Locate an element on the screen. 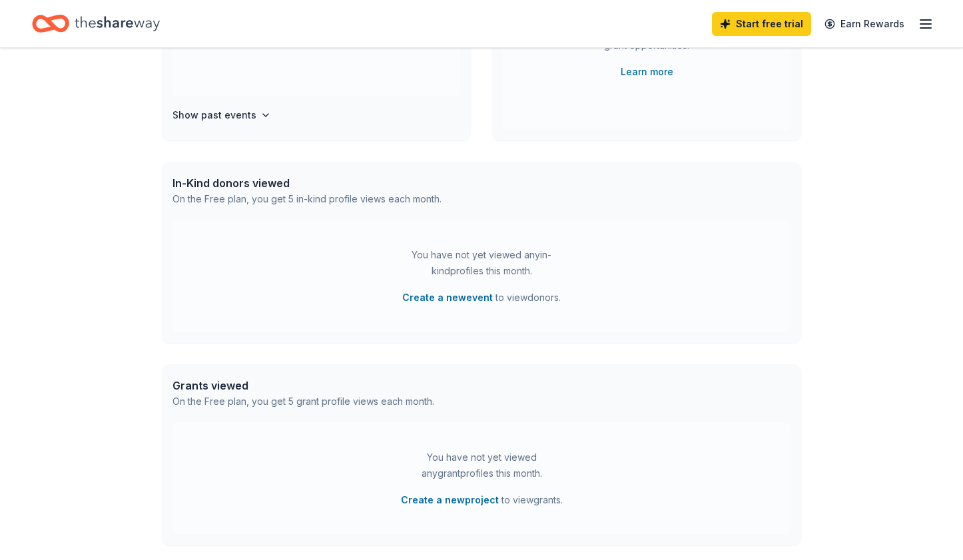  h4: Show past events is located at coordinates (214, 116).